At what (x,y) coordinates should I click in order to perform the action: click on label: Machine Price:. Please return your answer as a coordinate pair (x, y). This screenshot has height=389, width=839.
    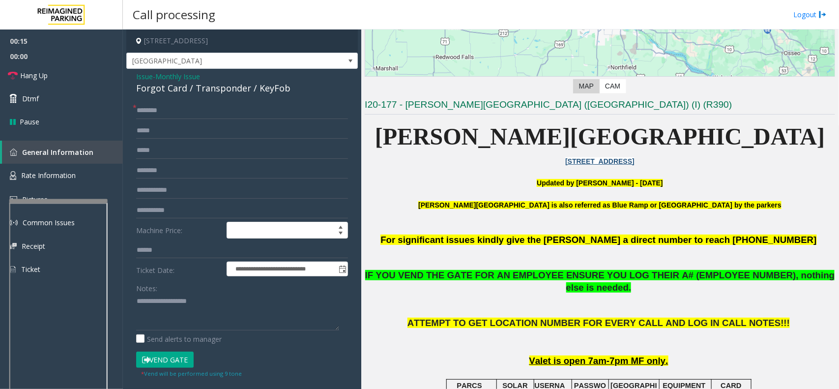
    Looking at the image, I should click on (179, 230).